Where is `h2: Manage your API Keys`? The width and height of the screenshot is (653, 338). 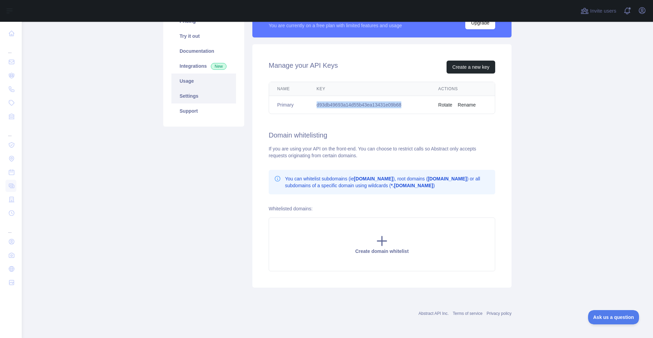
h2: Manage your API Keys is located at coordinates (303, 67).